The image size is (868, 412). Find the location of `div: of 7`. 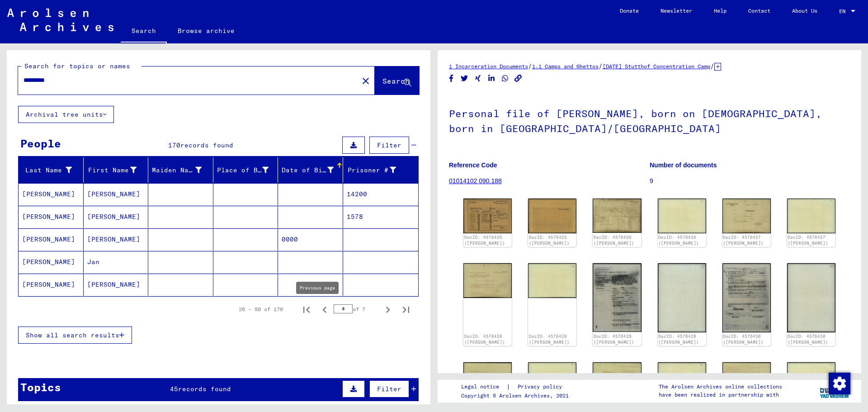

div: of 7 is located at coordinates (356, 309).